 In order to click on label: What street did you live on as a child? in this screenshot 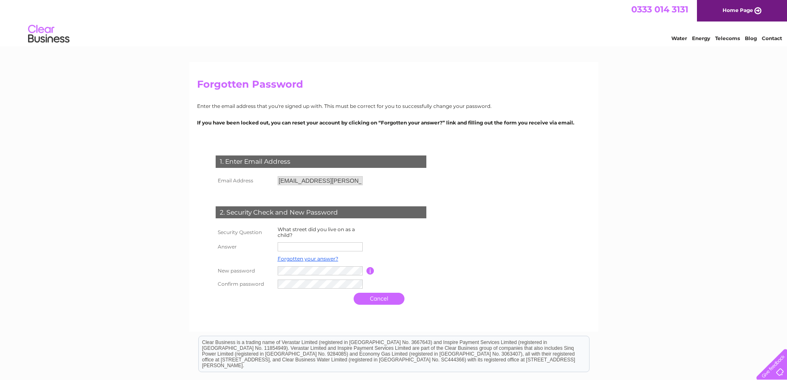, I will do `click(316, 232)`.